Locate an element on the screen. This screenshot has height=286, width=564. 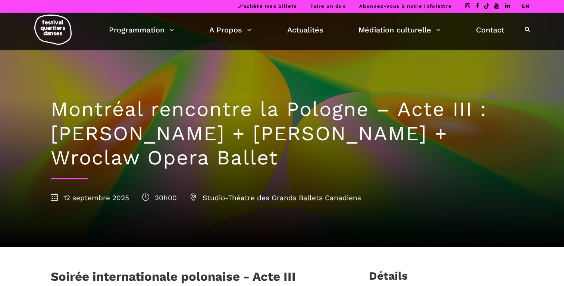
span: 12 septembre 2025 is located at coordinates (90, 198).